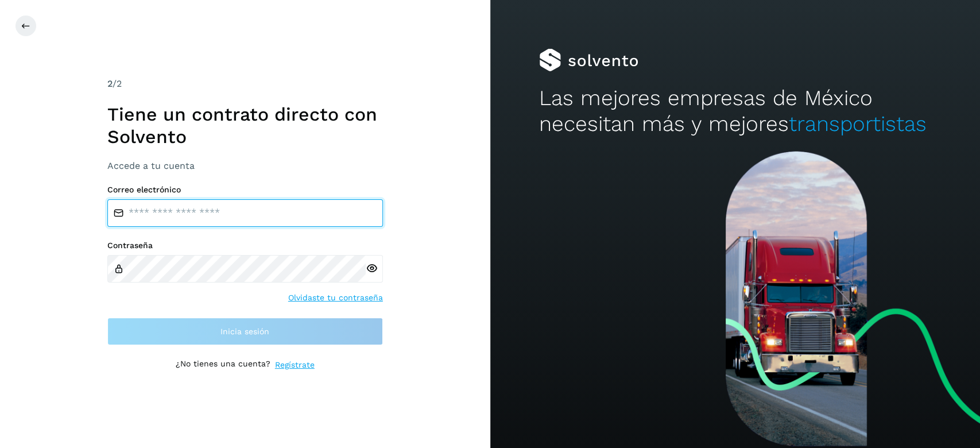 This screenshot has width=980, height=448. What do you see at coordinates (294, 365) in the screenshot?
I see `a: Regístrate` at bounding box center [294, 365].